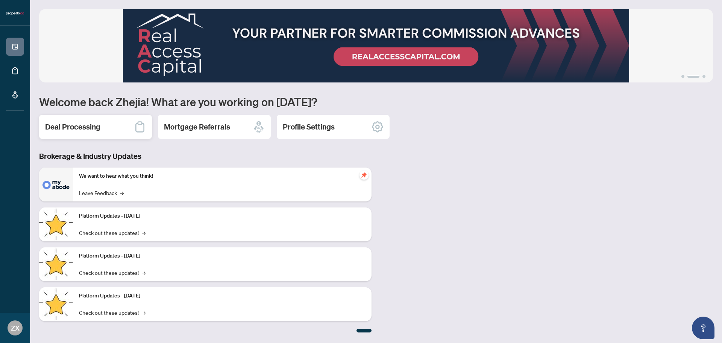 Image resolution: width=722 pixels, height=343 pixels. I want to click on img: We want to hear what you think!, so click(56, 184).